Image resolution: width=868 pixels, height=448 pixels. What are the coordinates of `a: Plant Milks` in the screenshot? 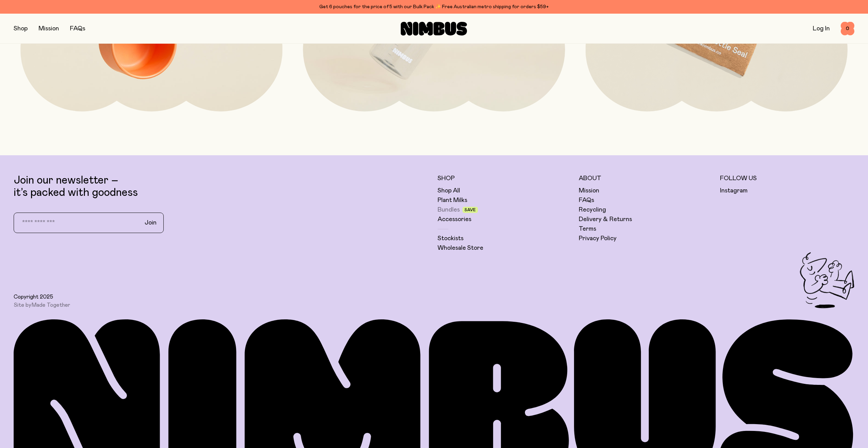 It's located at (452, 200).